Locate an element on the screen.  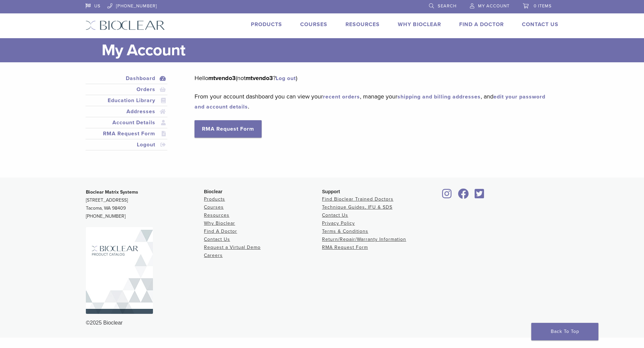
a: Log out is located at coordinates (285, 79).